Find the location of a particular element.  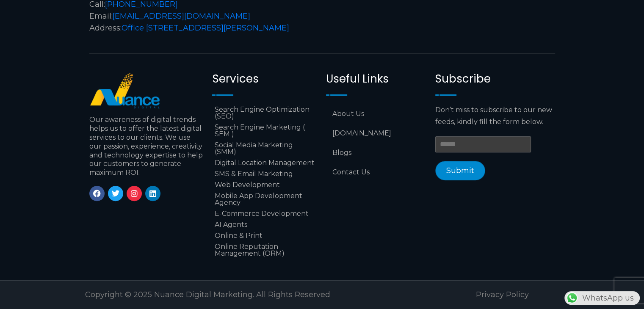

div: WhatsApp us is located at coordinates (602, 298).